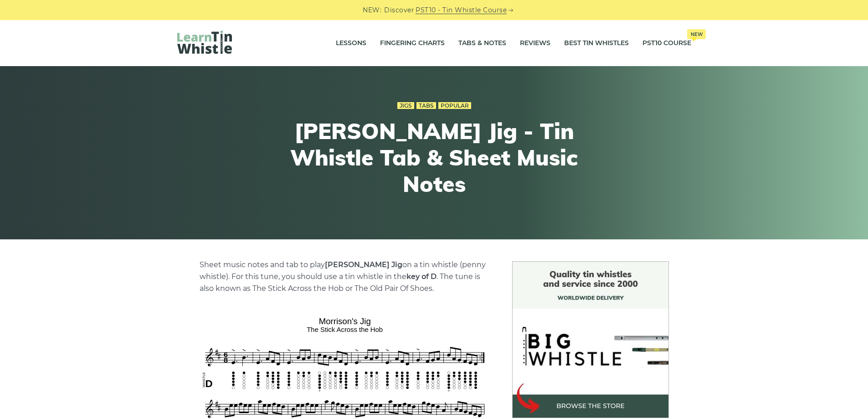  What do you see at coordinates (455, 106) in the screenshot?
I see `a: Popular` at bounding box center [455, 106].